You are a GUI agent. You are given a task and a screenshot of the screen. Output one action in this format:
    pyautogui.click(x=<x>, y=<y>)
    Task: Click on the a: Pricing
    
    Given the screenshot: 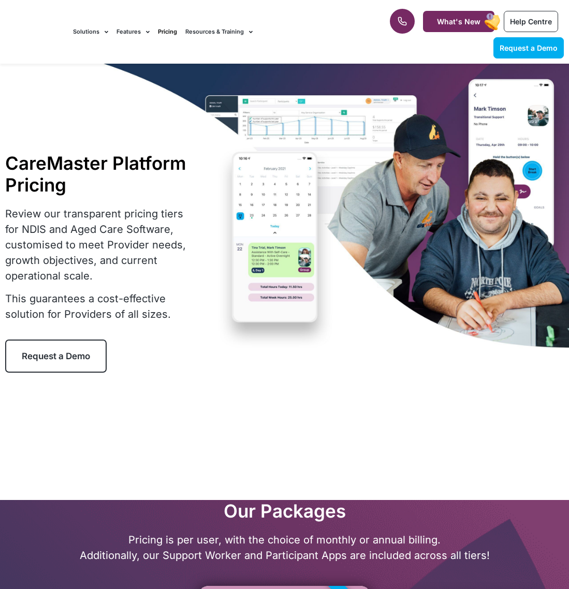 What is the action you would take?
    pyautogui.click(x=167, y=32)
    